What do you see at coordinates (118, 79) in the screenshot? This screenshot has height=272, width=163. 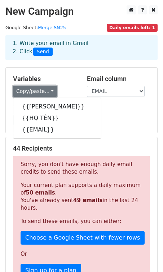 I see `h5: Email column` at bounding box center [118, 79].